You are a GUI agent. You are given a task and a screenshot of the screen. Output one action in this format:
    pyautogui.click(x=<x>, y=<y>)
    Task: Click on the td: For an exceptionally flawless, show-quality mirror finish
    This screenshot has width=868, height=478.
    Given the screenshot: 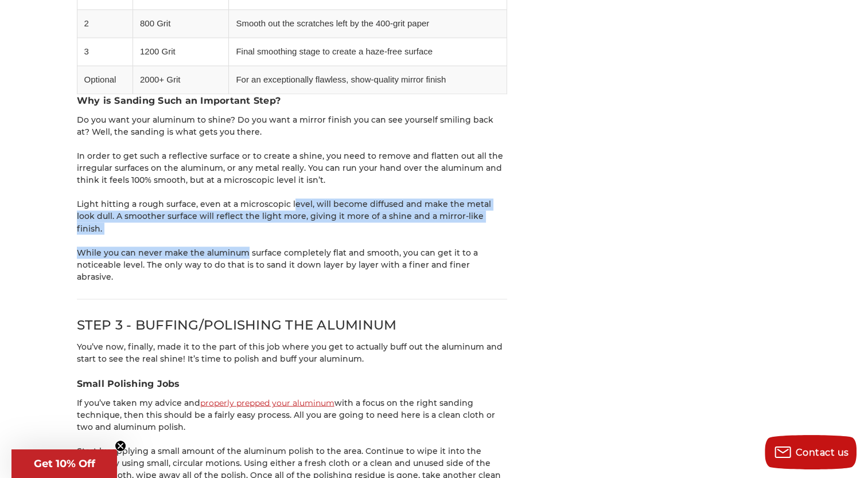 What is the action you would take?
    pyautogui.click(x=368, y=79)
    